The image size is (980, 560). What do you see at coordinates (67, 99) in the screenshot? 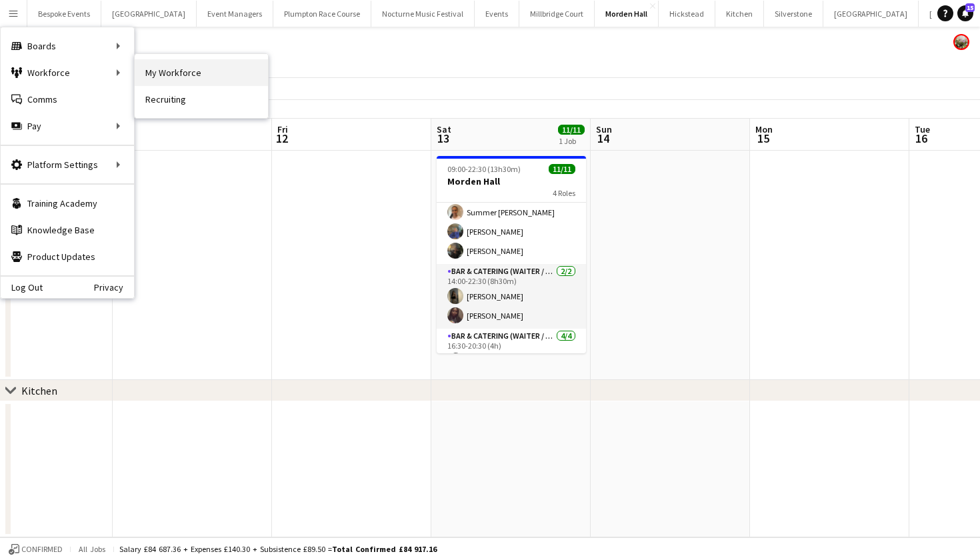
I see `a: Comms` at bounding box center [67, 99].